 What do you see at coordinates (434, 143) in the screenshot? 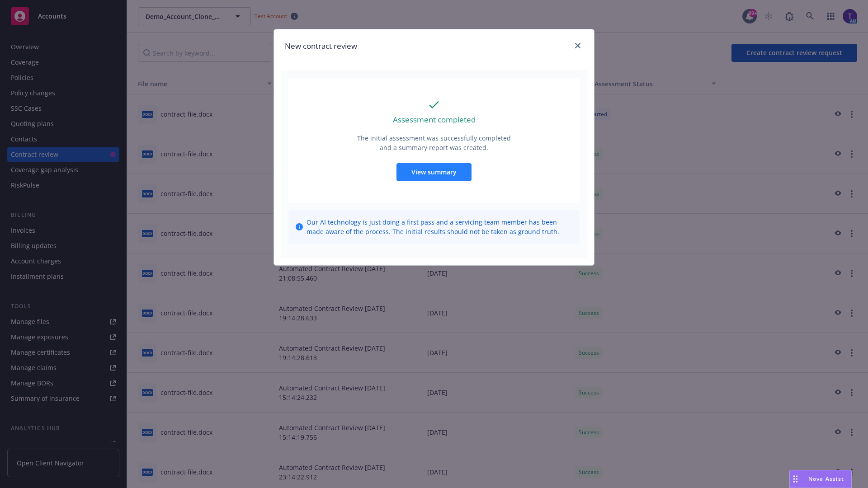
I see `p: The initial assessment was successfully completed and a summary report was created.` at bounding box center [434, 143].